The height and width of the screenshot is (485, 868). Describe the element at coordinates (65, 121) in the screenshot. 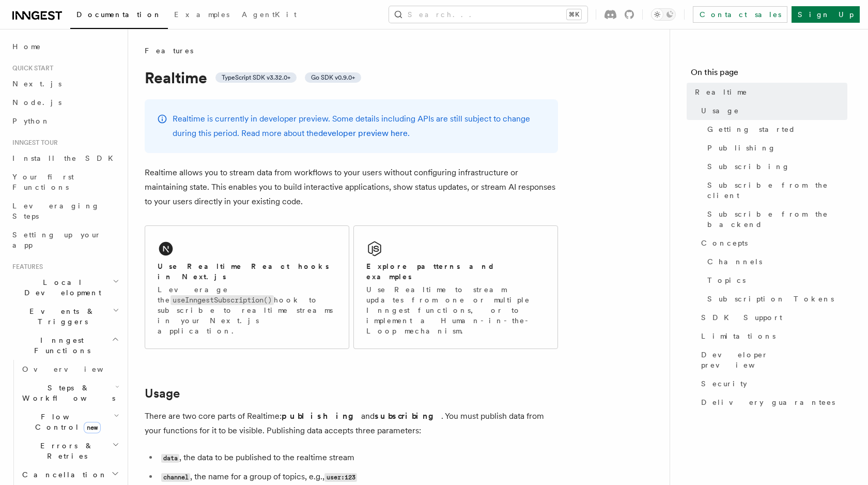

I see `a: Python` at that location.